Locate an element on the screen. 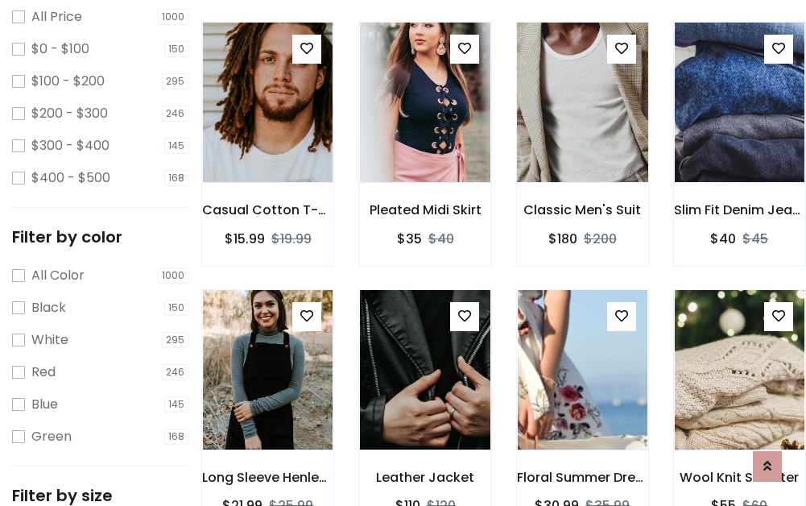 This screenshot has height=506, width=806. h6: Leather Jacket is located at coordinates (424, 477).